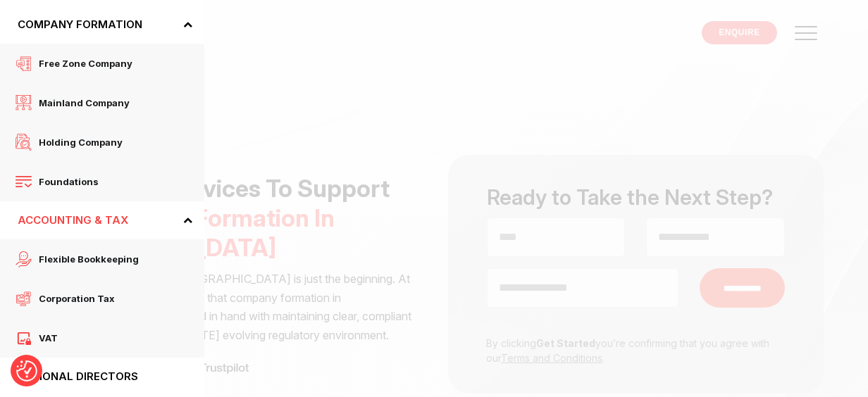 The height and width of the screenshot is (397, 868). I want to click on span: Holding Company, so click(77, 142).